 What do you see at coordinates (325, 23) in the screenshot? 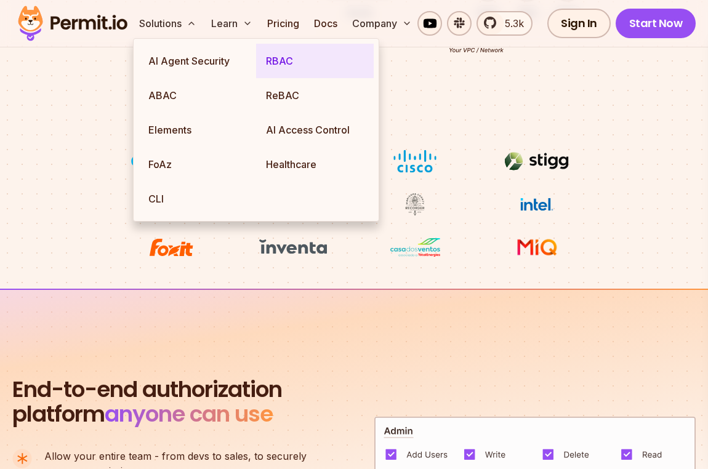
I see `a: Docs` at bounding box center [325, 23].